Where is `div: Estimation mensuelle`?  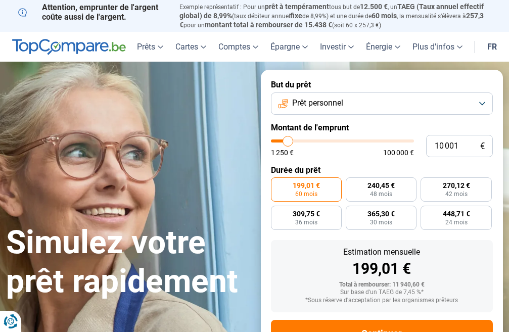
div: Estimation mensuelle is located at coordinates (382, 252).